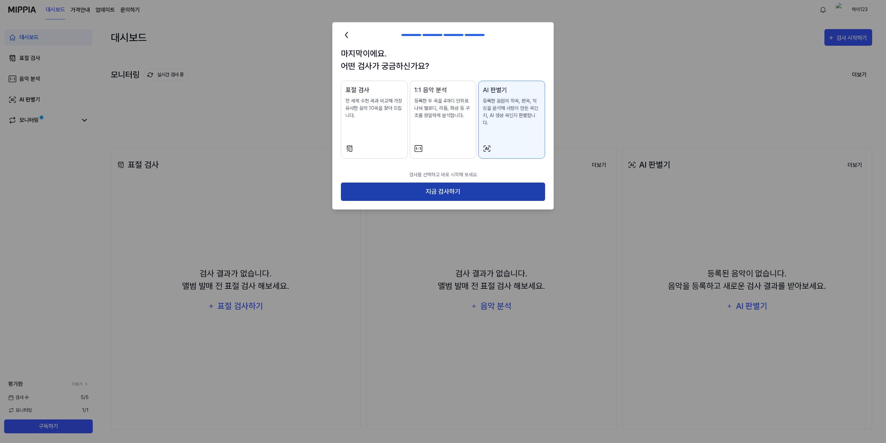 The height and width of the screenshot is (443, 886). What do you see at coordinates (443, 108) in the screenshot?
I see `p: 등록한 두 곡을 4마디 단위로 나눠 멜로디, 리듬, 화성 등 구조를 정밀하게 분석합니다.` at bounding box center [443, 108].